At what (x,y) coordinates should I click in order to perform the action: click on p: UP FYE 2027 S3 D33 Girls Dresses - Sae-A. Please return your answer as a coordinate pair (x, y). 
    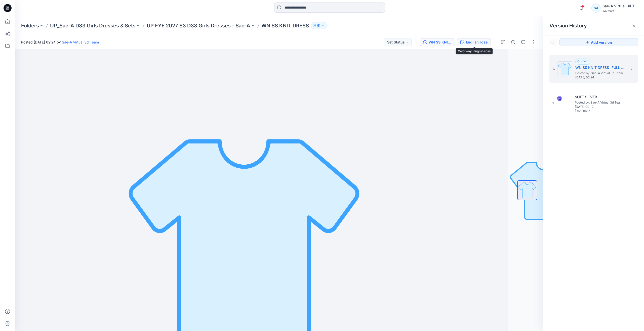
    Looking at the image, I should click on (199, 26).